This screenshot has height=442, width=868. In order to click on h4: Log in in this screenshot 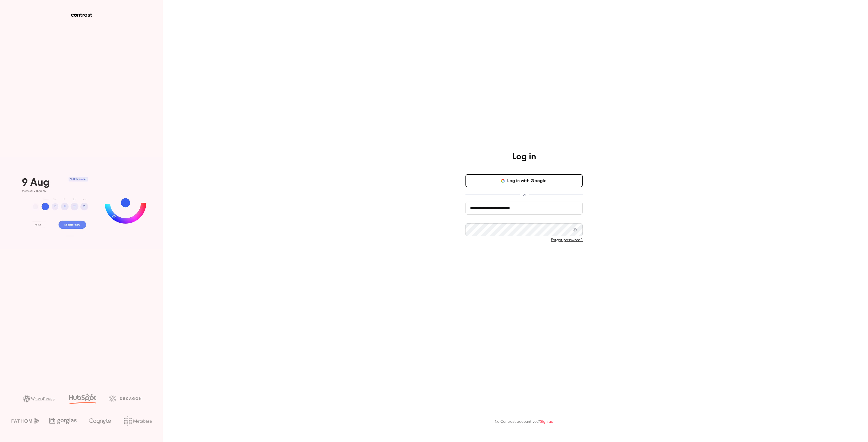, I will do `click(524, 157)`.